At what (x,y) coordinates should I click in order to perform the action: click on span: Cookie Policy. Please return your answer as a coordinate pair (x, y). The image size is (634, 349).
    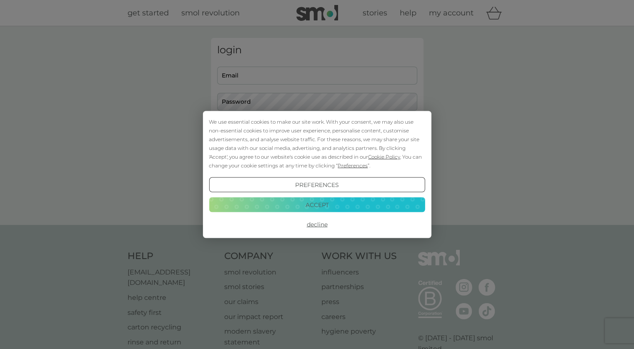
    Looking at the image, I should click on (384, 157).